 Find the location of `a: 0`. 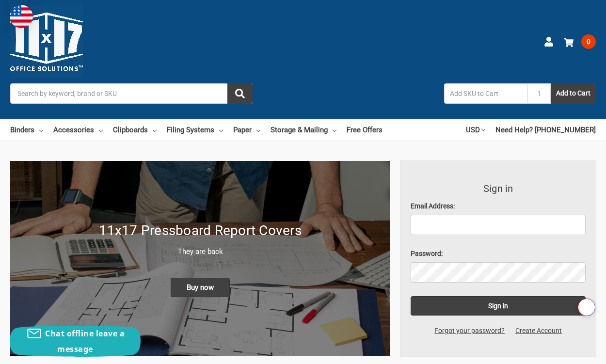

a: 0 is located at coordinates (580, 42).